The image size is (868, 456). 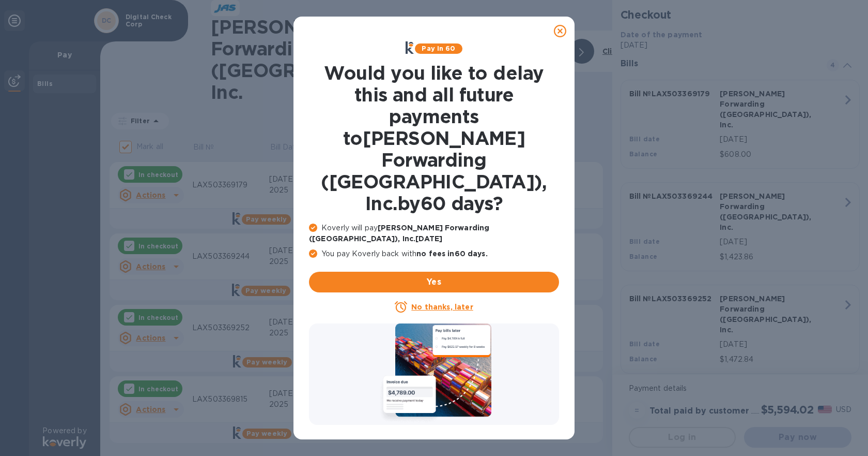 I want to click on b: no fees in 60 days ., so click(x=452, y=254).